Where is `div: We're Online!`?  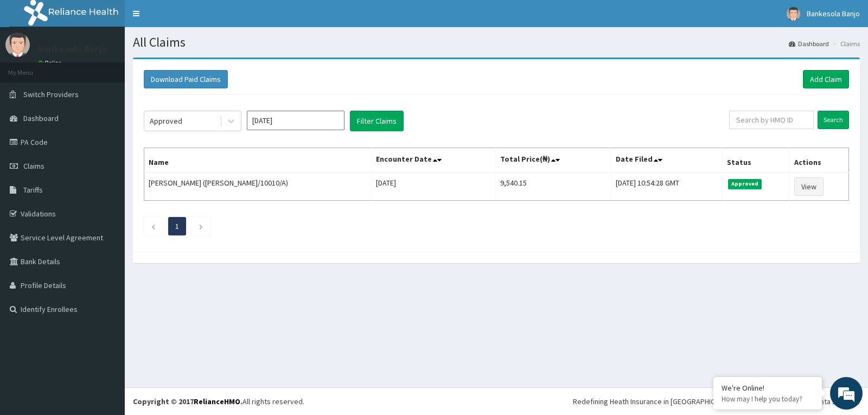 div: We're Online! is located at coordinates (768, 388).